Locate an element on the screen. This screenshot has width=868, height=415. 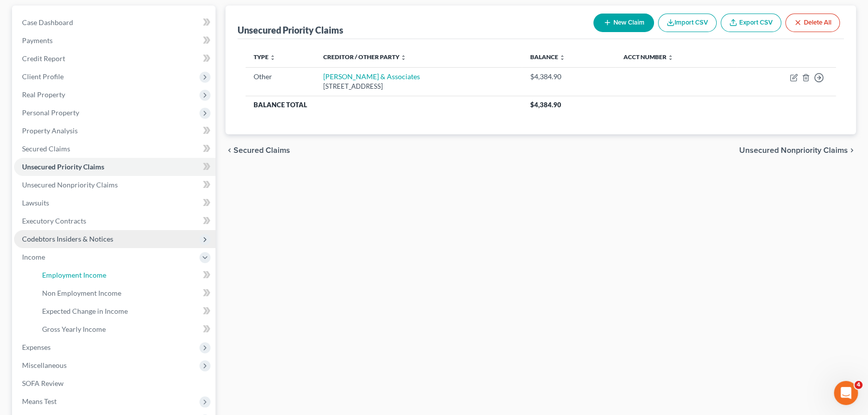
span: Real Property is located at coordinates (44, 94).